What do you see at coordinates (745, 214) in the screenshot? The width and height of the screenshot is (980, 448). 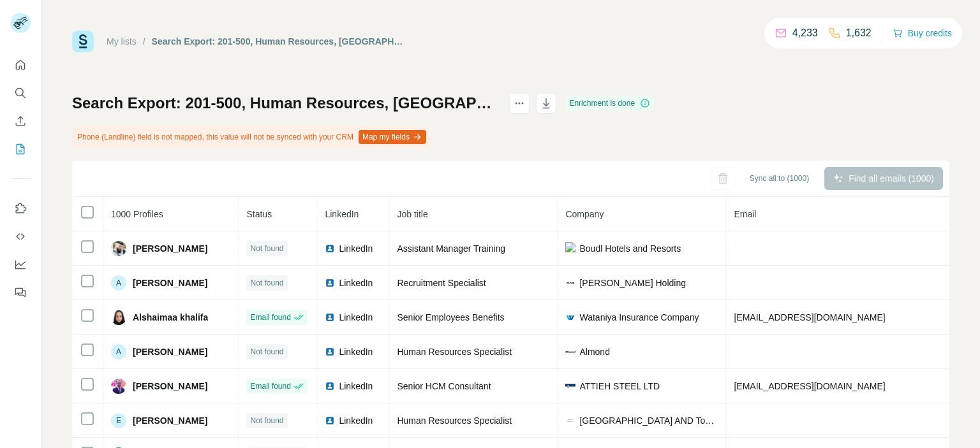 I see `span: Email` at bounding box center [745, 214].